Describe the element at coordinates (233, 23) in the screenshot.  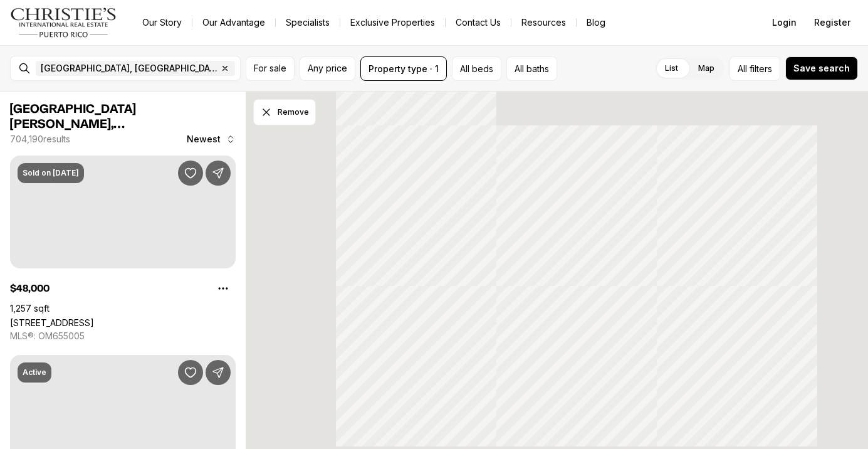
I see `a: Our Advantage` at that location.